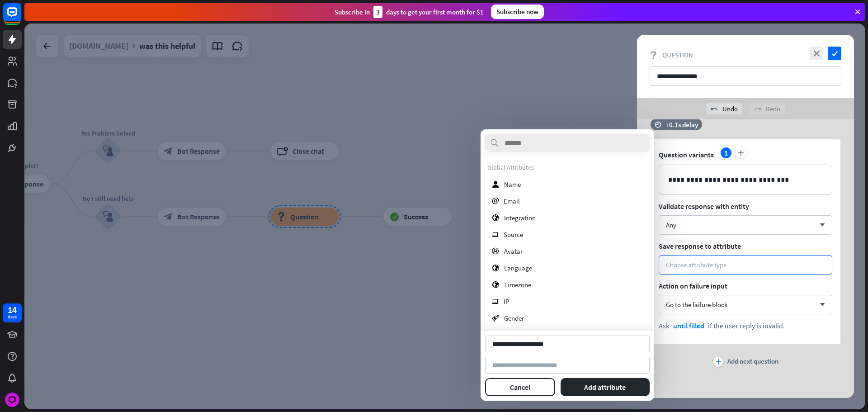 The image size is (868, 412). Describe the element at coordinates (507, 301) in the screenshot. I see `span: IP` at that location.